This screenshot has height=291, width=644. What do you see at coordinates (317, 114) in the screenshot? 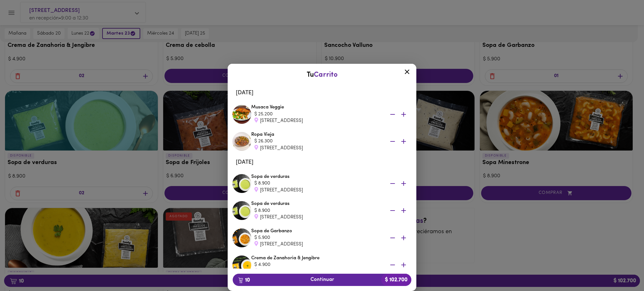
I see `div: $ 25.200` at bounding box center [317, 114].